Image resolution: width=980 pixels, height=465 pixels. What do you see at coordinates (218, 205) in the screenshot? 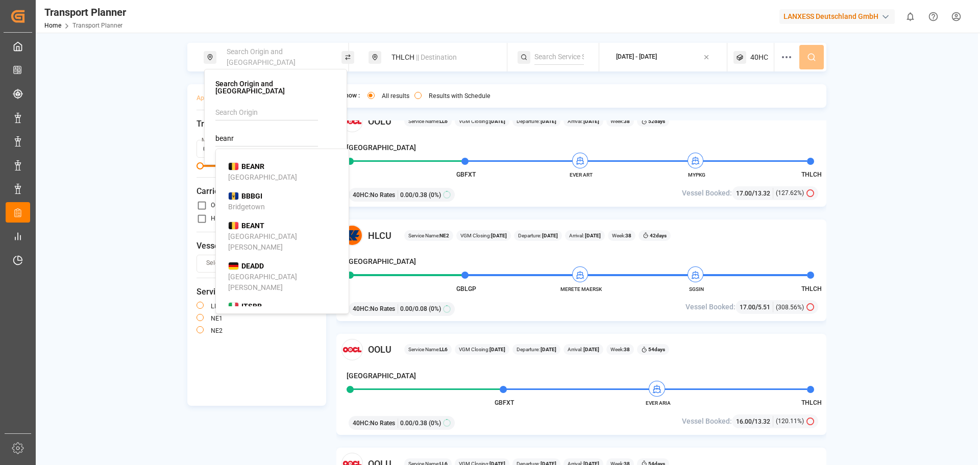
I see `label: OOLU` at bounding box center [218, 205].